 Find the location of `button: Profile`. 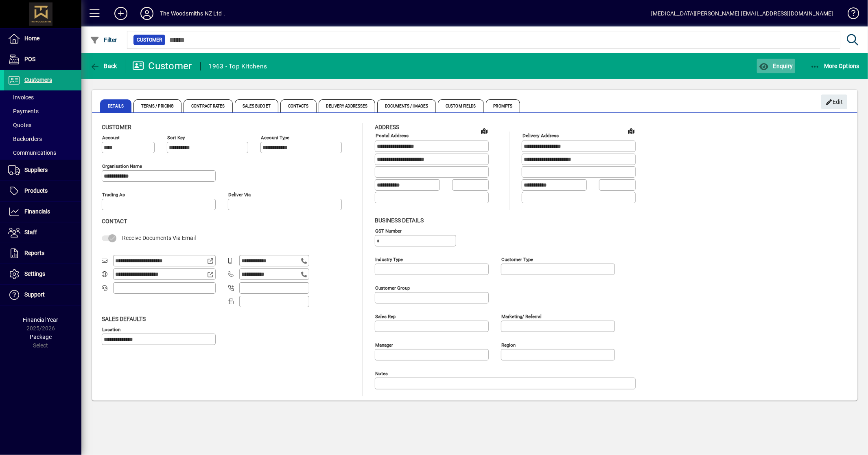

button: Profile is located at coordinates (147, 14).